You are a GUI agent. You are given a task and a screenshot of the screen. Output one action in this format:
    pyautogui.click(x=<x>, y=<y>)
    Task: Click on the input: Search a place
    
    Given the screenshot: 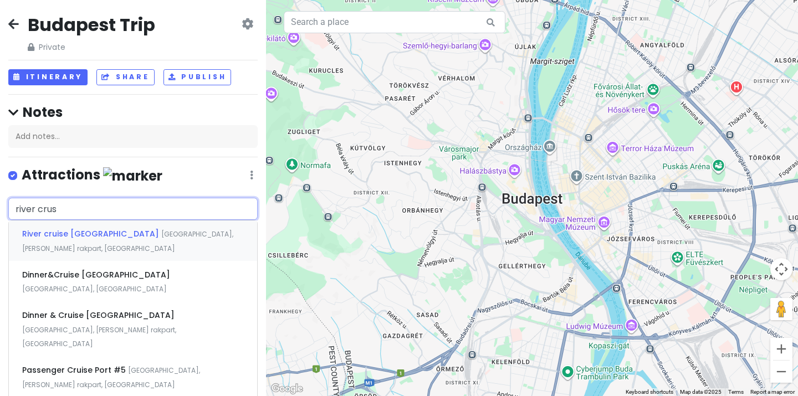 What is the action you would take?
    pyautogui.click(x=395, y=22)
    